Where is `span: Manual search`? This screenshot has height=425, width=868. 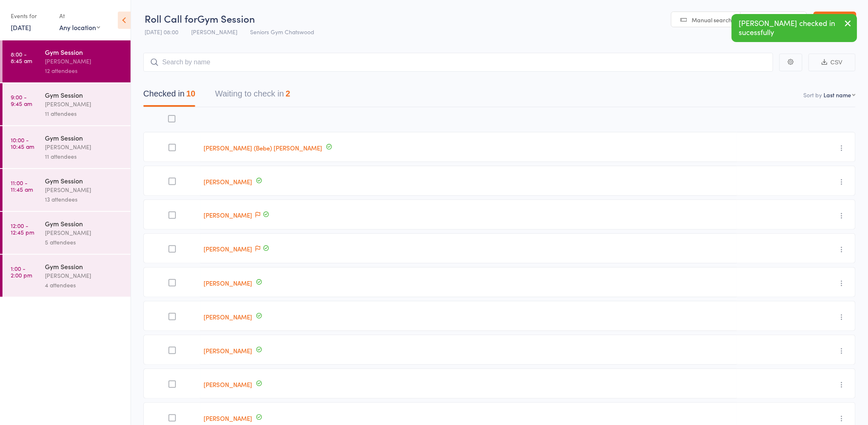 span: Manual search is located at coordinates (712, 20).